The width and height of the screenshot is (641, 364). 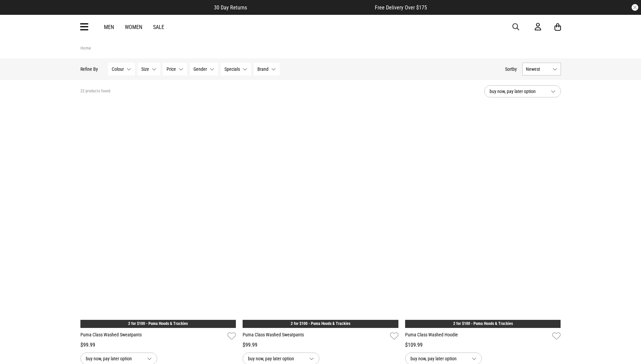 I want to click on a: Puma Class Washed Hoodie, so click(x=478, y=336).